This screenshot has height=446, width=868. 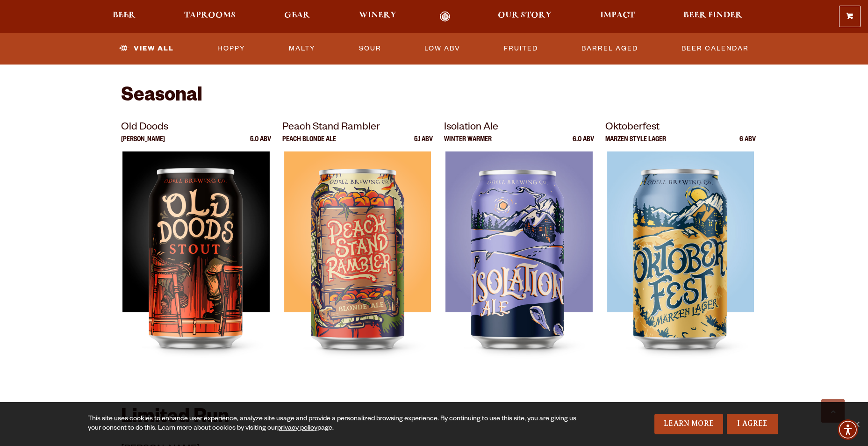 I want to click on a: Malty, so click(x=302, y=48).